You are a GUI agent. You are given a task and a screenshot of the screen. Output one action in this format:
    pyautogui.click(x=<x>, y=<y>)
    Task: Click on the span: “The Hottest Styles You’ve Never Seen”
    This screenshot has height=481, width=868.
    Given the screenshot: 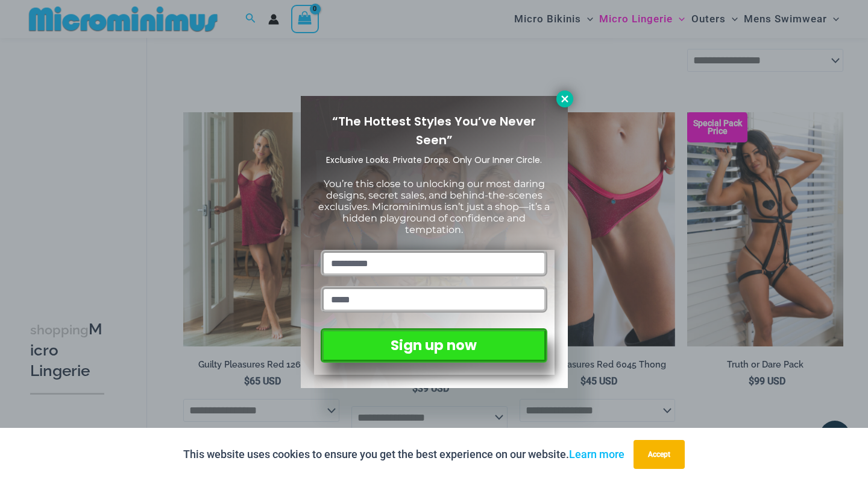 What is the action you would take?
    pyautogui.click(x=434, y=130)
    